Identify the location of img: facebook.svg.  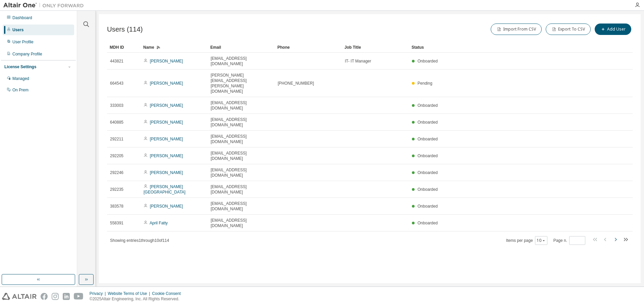
(44, 296).